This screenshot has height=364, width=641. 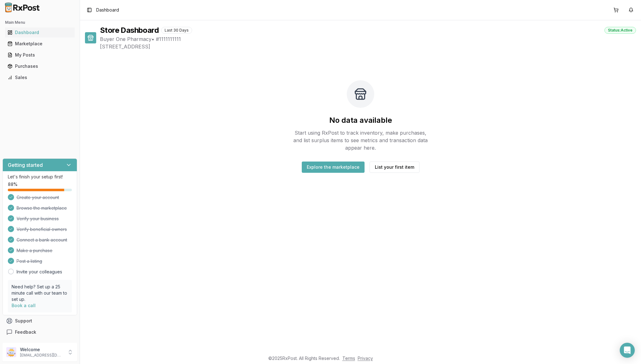 I want to click on span: Create your account, so click(x=38, y=197).